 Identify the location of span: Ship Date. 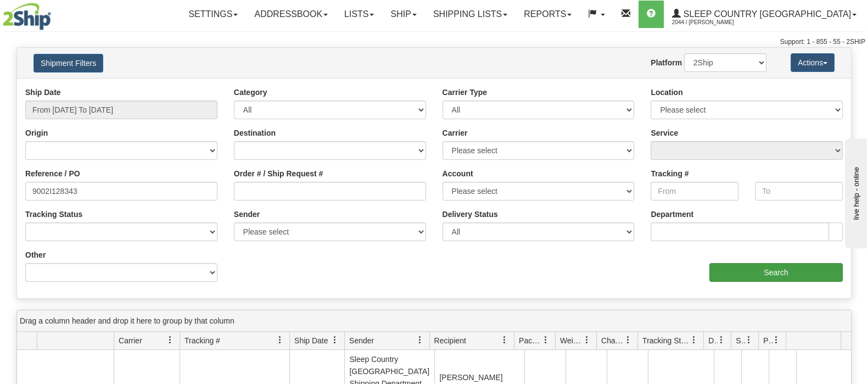
(311, 341).